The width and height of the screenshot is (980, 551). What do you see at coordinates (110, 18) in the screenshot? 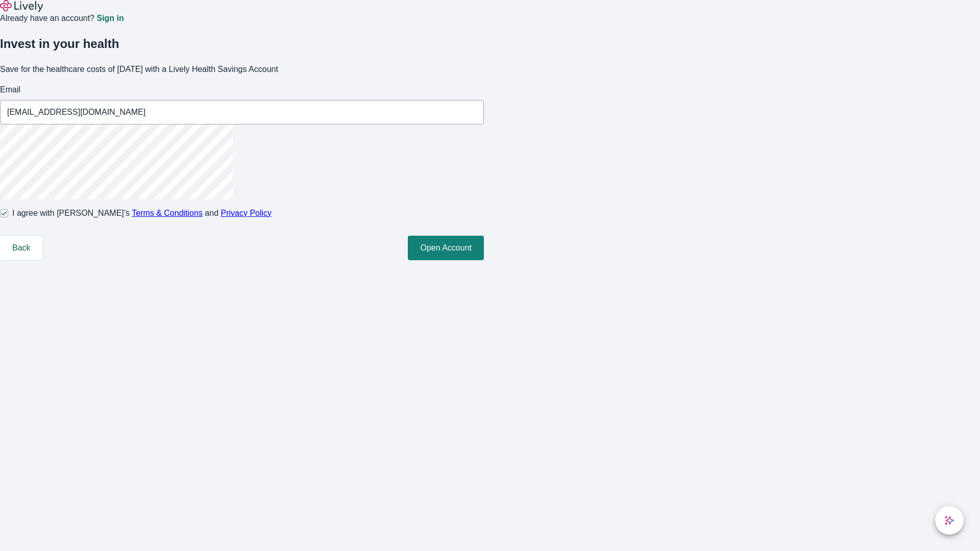
I see `a: Sign in` at bounding box center [110, 18].